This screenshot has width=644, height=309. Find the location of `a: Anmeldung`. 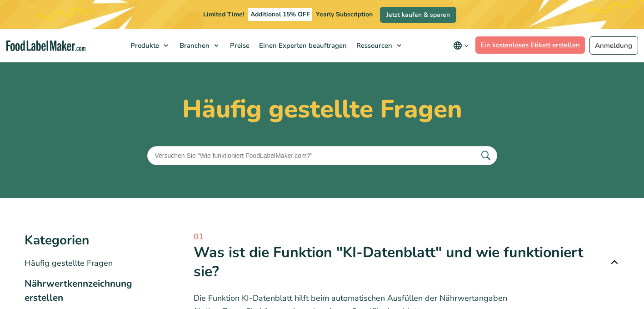

a: Anmeldung is located at coordinates (613, 45).